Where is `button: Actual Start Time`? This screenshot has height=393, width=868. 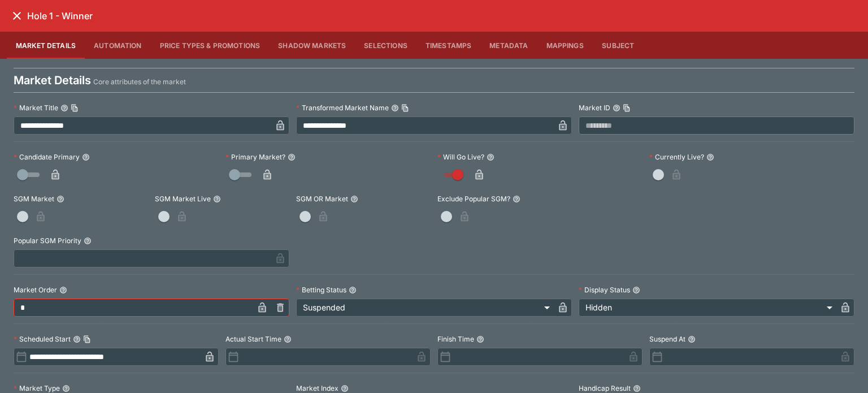
button: Actual Start Time is located at coordinates (288, 339).